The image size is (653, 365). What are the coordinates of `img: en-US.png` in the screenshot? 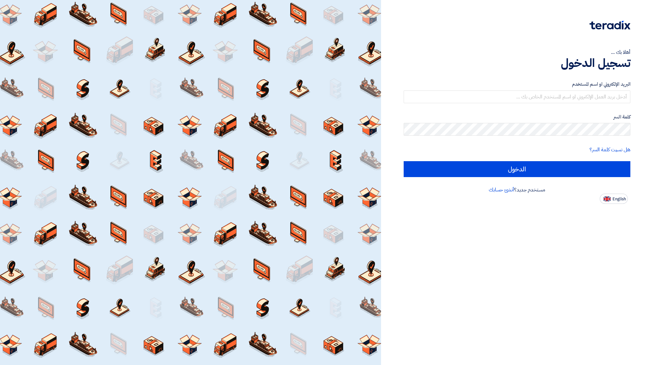 It's located at (607, 199).